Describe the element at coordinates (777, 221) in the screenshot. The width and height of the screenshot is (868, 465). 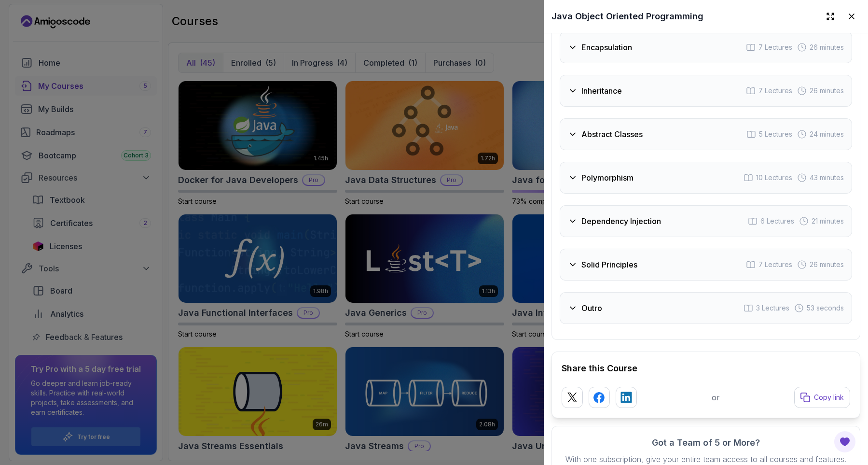
I see `span: 6 Lectures` at that location.